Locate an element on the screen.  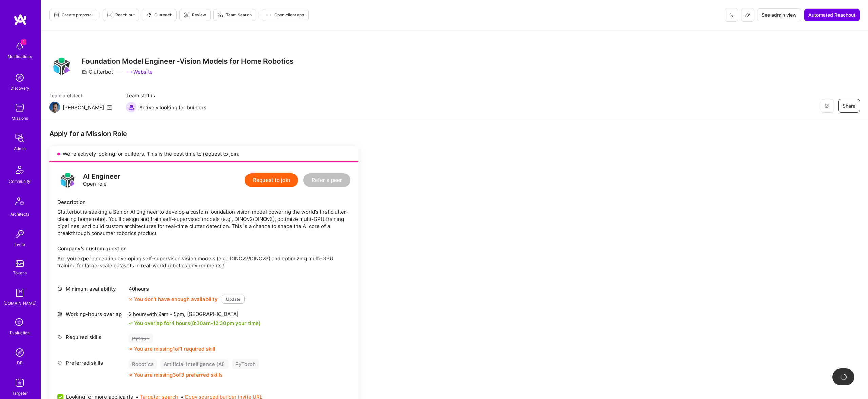
i: icon Proposal is located at coordinates (57, 15).